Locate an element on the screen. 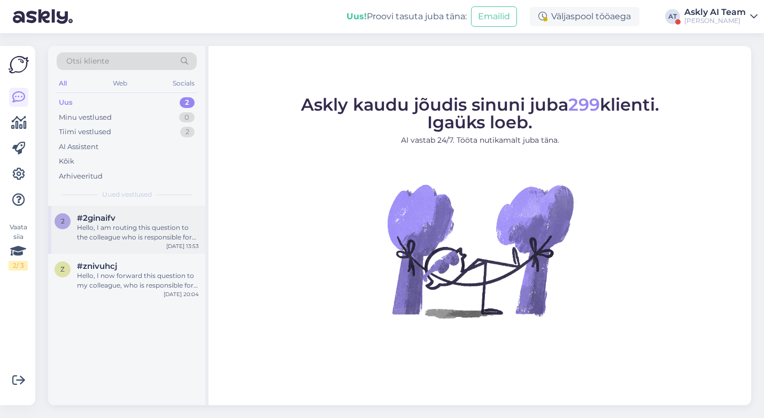 The height and width of the screenshot is (418, 764). span: Otsi kliente is located at coordinates (88, 61).